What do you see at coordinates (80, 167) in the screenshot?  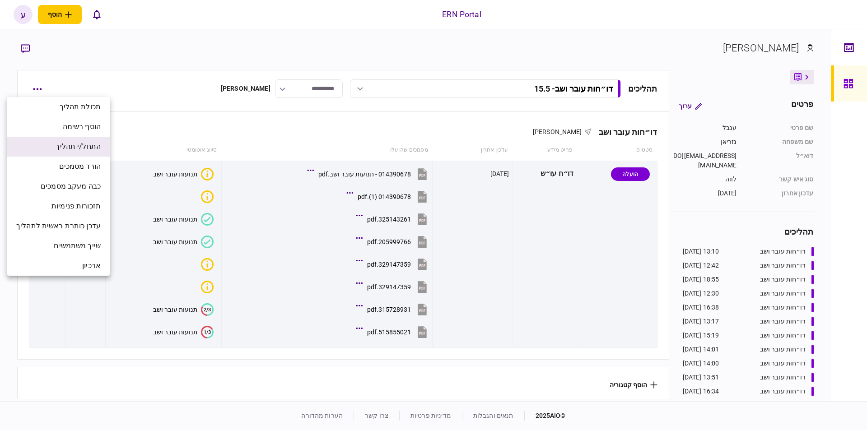 I see `span: הורד מסמכים` at bounding box center [80, 167].